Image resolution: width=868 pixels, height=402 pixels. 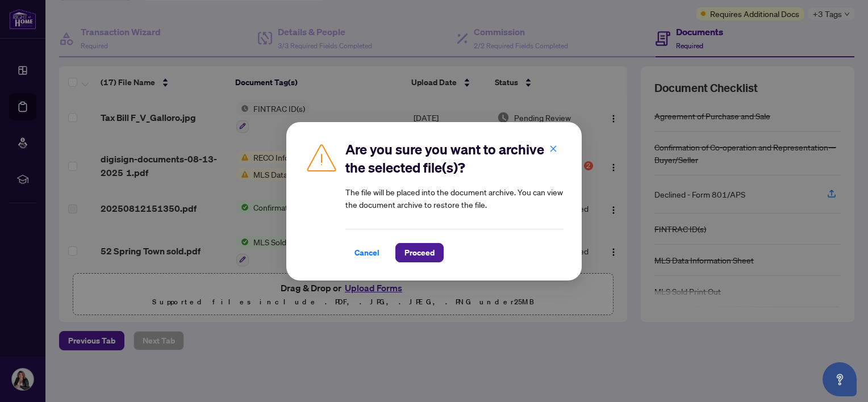 What do you see at coordinates (419, 253) in the screenshot?
I see `button: Proceed` at bounding box center [419, 253].